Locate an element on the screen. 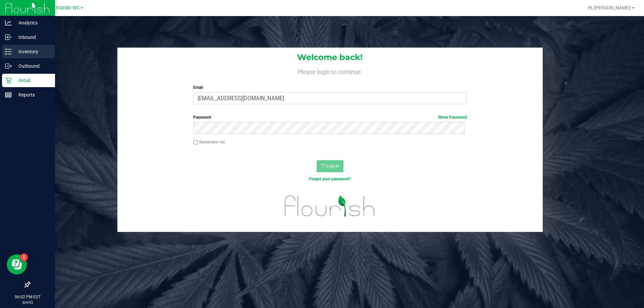  p: 06:02 PM EDT is located at coordinates (27, 296).